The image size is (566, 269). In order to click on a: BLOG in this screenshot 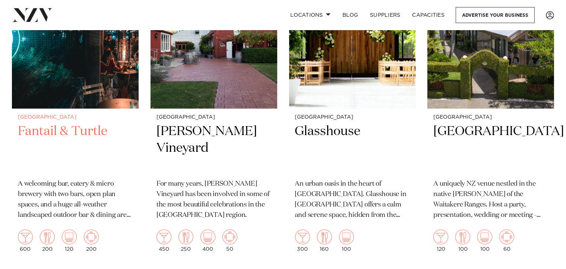, I will do `click(350, 15)`.